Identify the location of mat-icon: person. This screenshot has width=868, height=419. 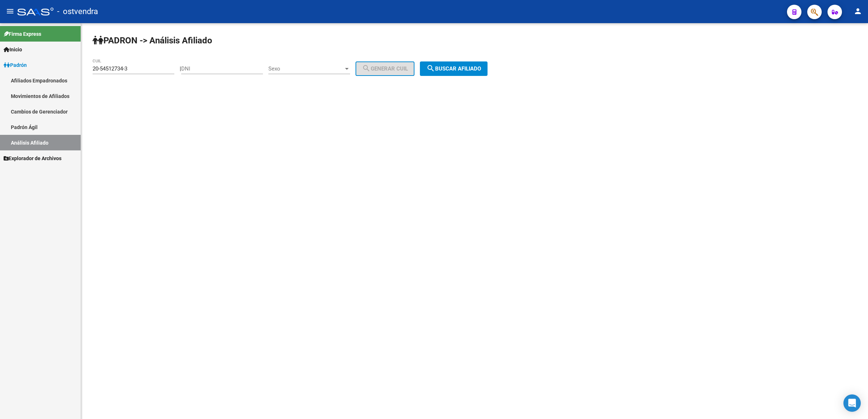
(858, 11).